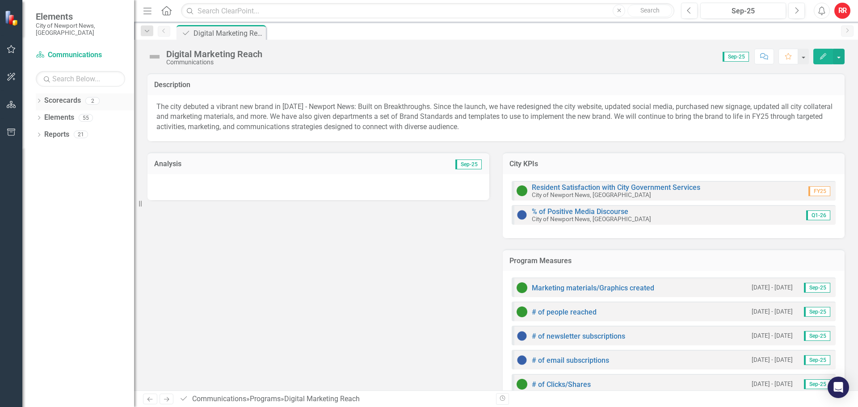 The image size is (858, 407). What do you see at coordinates (12, 18) in the screenshot?
I see `img: ClearPoint Strategy` at bounding box center [12, 18].